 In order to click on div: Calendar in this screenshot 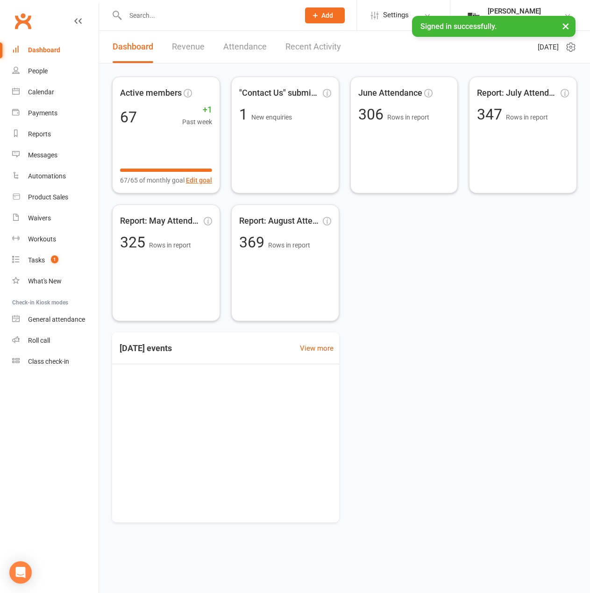, I will do `click(41, 92)`.